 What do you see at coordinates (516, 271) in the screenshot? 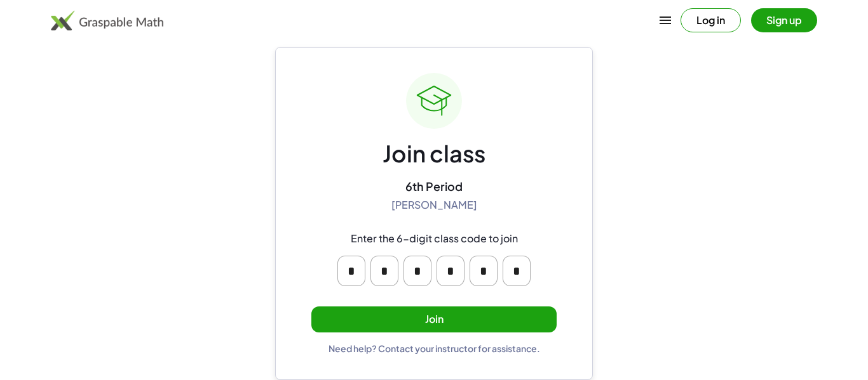
I see `input: Please enter OTP character 6` at bounding box center [516, 271].